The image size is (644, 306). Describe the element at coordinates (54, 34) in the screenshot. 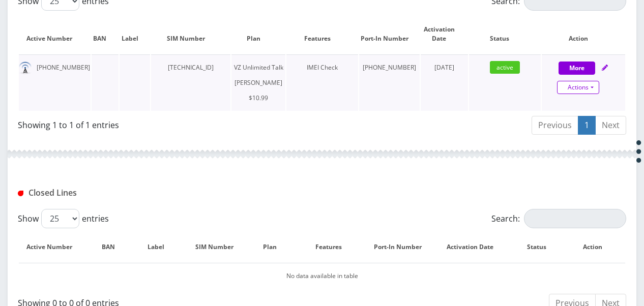

I see `th: Active Number: activate to sort column ascending` at that location.